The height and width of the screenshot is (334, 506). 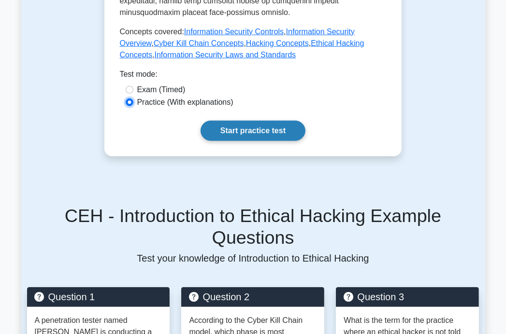 What do you see at coordinates (253, 297) in the screenshot?
I see `h5: Question 2` at bounding box center [253, 297].